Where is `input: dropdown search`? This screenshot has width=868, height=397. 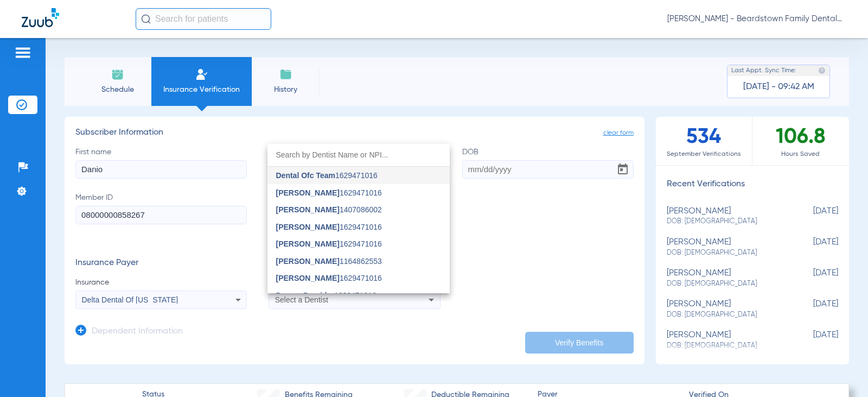
input: dropdown search is located at coordinates (358, 155).